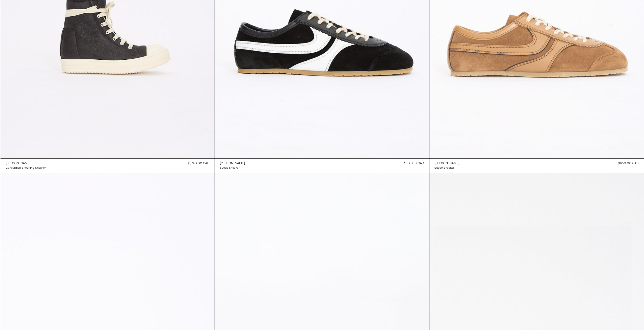 The image size is (644, 330). What do you see at coordinates (25, 168) in the screenshot?
I see `a: Concordian Shearling Sneaker` at bounding box center [25, 168].